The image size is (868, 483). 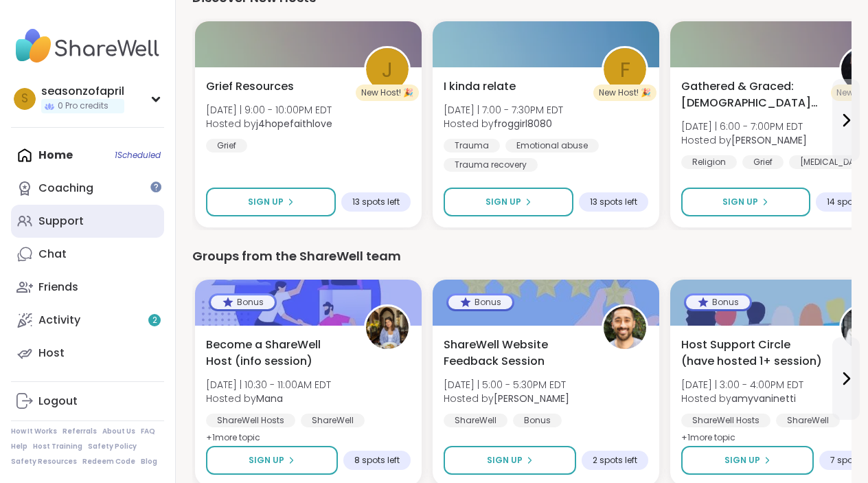 I want to click on a: Host, so click(x=87, y=353).